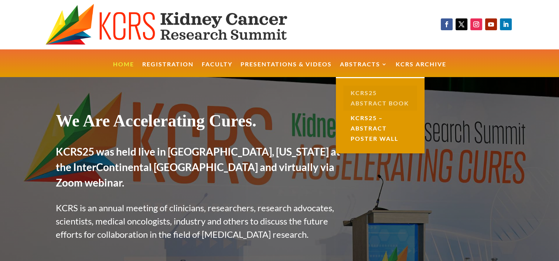  I want to click on a: KCRS Archive, so click(421, 69).